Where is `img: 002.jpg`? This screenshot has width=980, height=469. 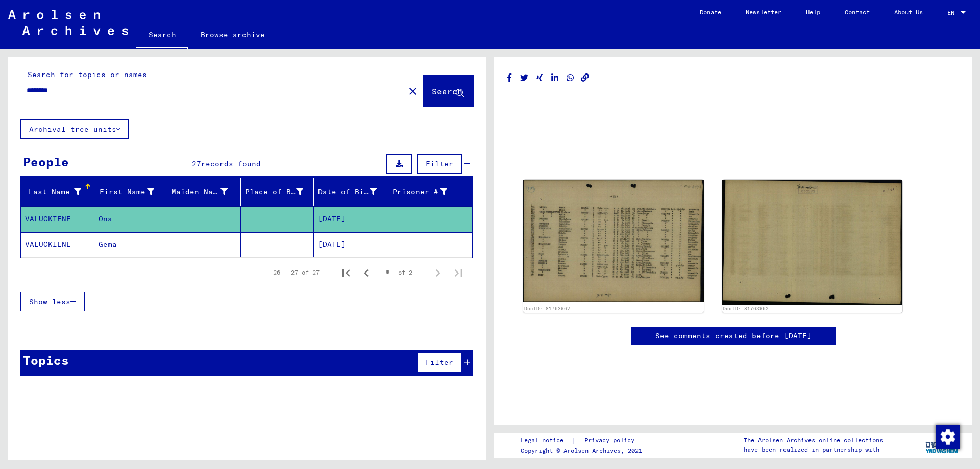 img: 002.jpg is located at coordinates (813, 242).